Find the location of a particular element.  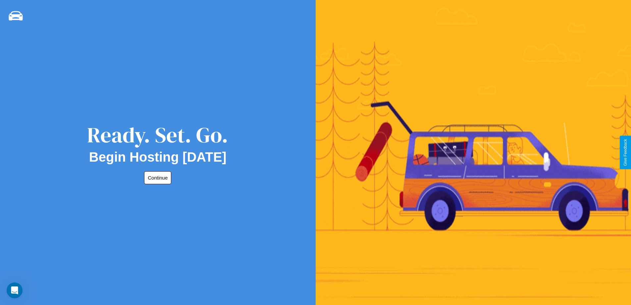

div: Ready. Set. Go. is located at coordinates (158, 135).